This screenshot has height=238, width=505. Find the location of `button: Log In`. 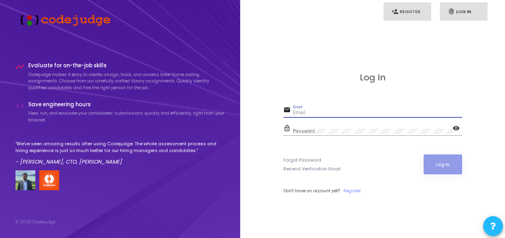

button: Log In is located at coordinates (443, 164).